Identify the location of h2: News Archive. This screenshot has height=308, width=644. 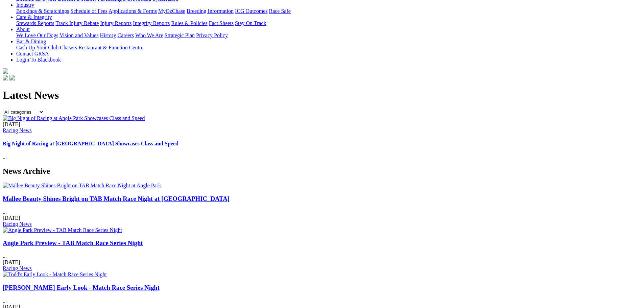
(322, 171).